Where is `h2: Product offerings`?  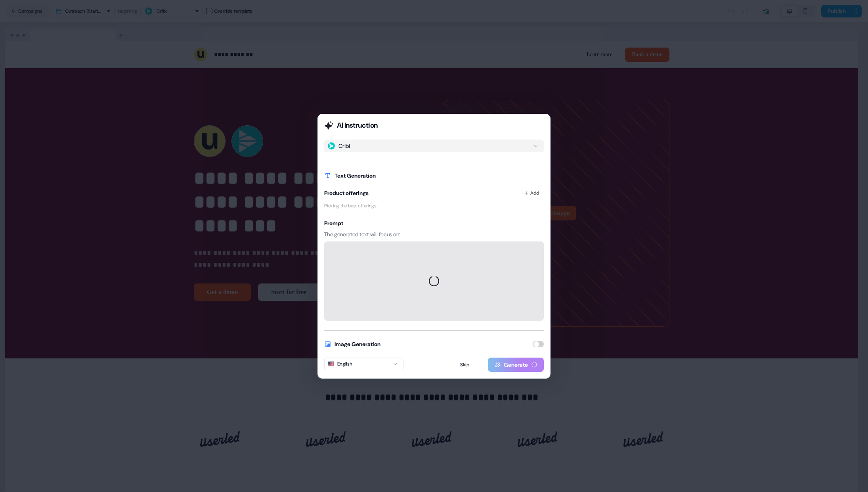 h2: Product offerings is located at coordinates (346, 193).